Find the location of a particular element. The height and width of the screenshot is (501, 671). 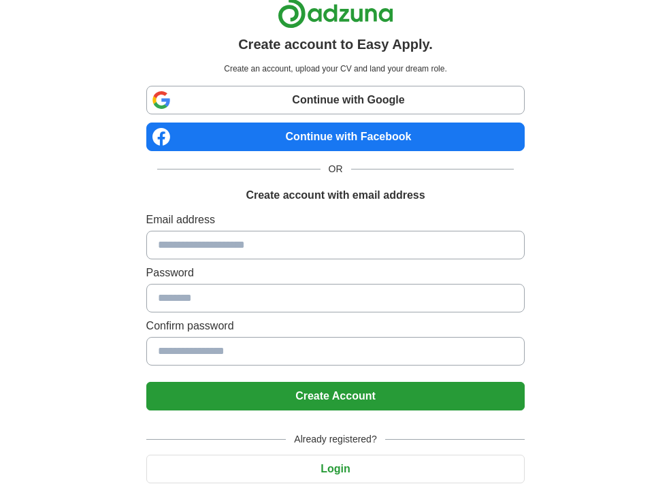

a: Login is located at coordinates (335, 468).